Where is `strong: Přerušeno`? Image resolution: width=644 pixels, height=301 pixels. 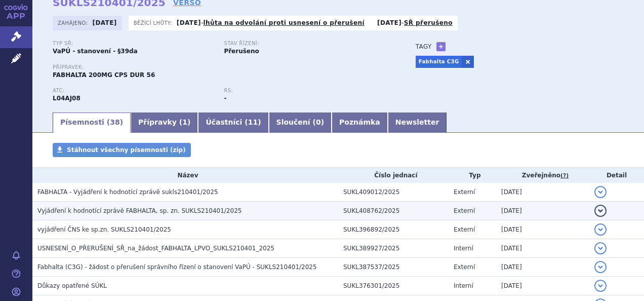
strong: Přerušeno is located at coordinates (241, 51).